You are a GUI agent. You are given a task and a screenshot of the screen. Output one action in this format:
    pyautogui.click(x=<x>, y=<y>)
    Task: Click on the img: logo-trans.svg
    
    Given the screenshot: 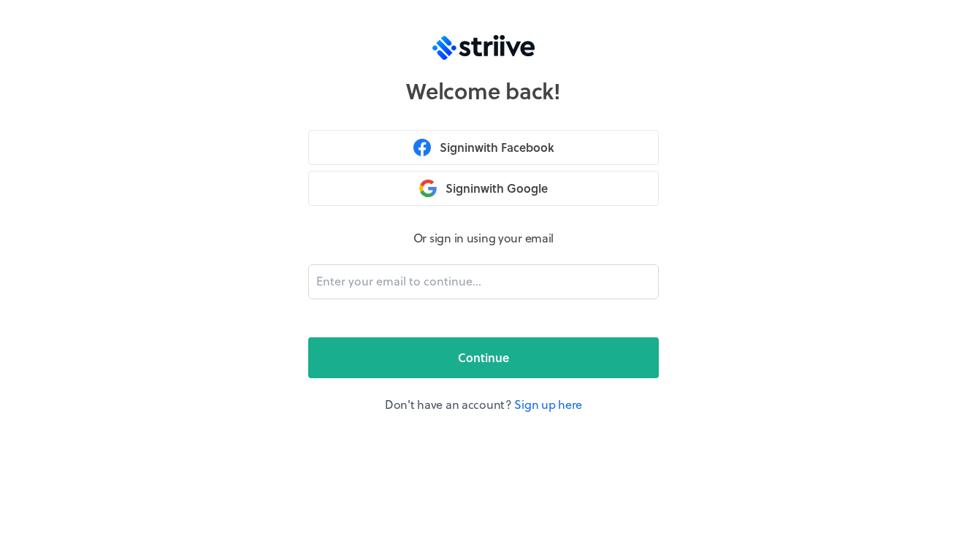 What is the action you would take?
    pyautogui.click(x=484, y=47)
    